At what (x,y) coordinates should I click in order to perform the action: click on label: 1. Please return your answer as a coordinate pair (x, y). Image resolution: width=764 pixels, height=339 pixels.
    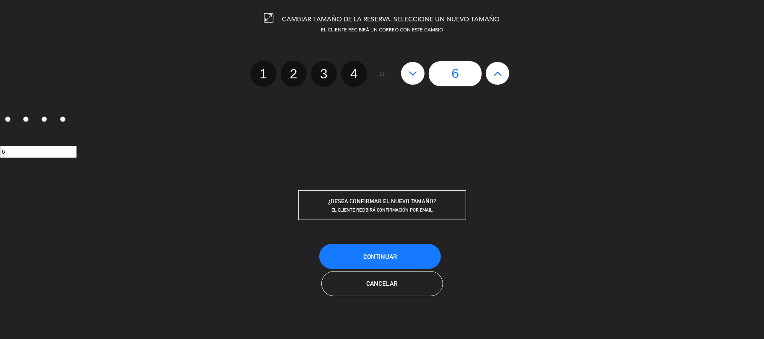
    Looking at the image, I should click on (263, 74).